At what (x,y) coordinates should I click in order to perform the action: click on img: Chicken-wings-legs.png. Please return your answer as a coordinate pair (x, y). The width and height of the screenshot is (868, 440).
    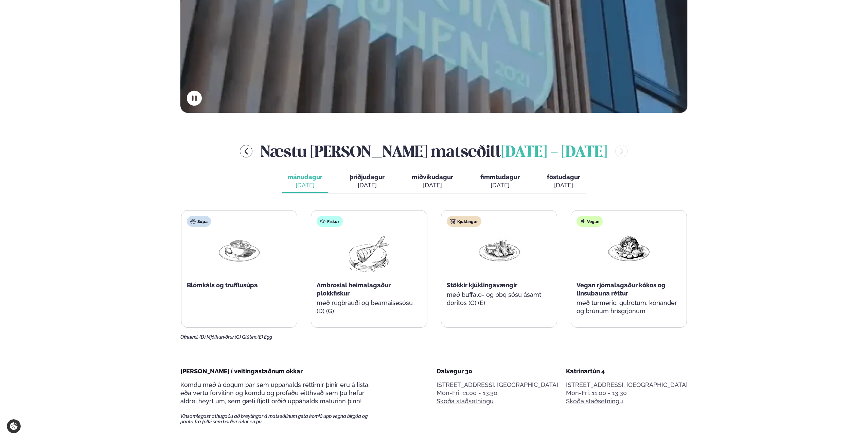
    Looking at the image, I should click on (499, 248).